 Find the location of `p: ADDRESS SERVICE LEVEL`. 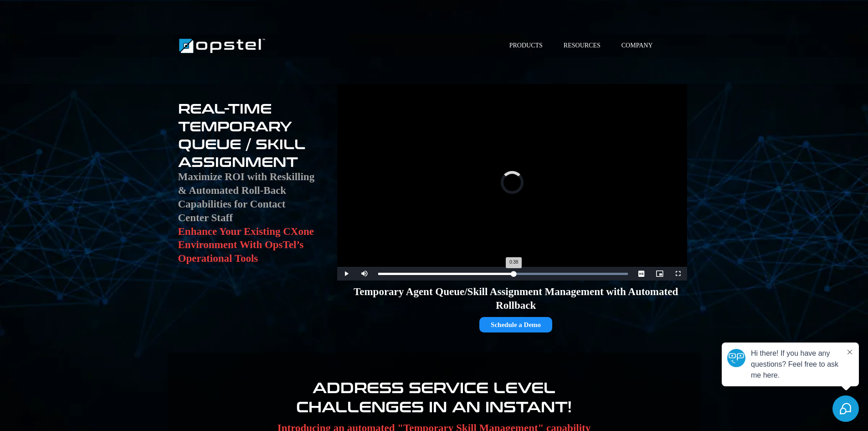

p: ADDRESS SERVICE LEVEL is located at coordinates (434, 387).